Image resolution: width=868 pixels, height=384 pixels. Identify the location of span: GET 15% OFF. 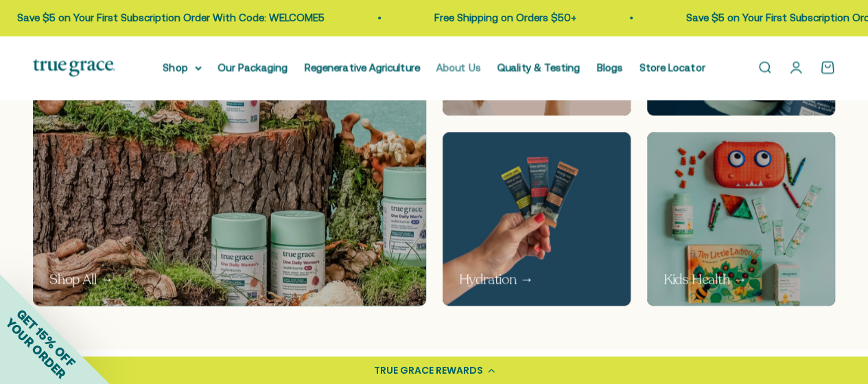
(45, 337).